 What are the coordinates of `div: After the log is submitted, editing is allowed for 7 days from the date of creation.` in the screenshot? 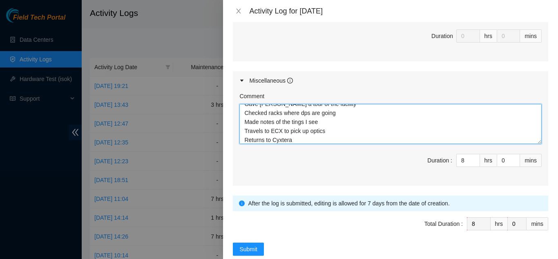 It's located at (395, 203).